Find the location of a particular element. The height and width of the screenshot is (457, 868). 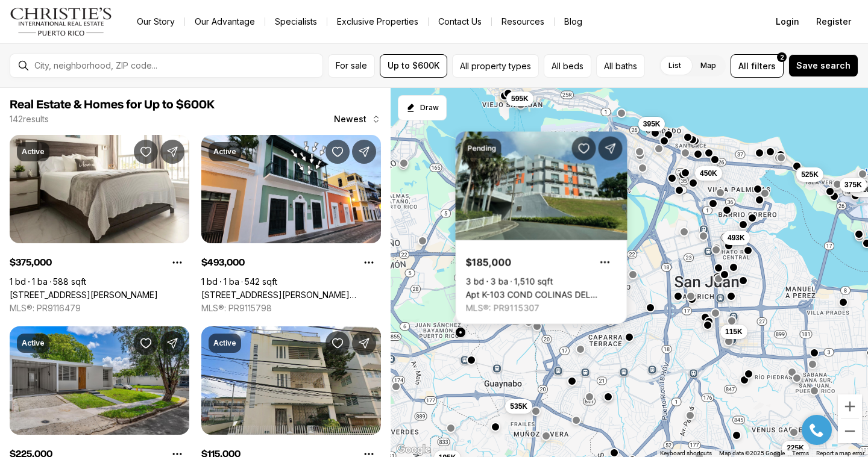

button: Contact Us is located at coordinates (460, 22).